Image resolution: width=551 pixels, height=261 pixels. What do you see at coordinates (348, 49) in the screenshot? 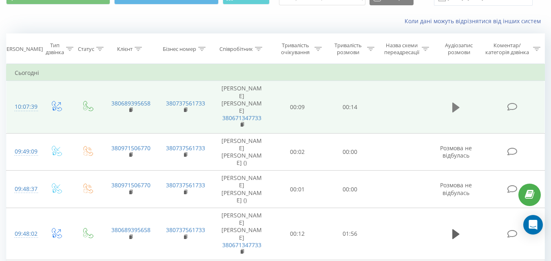
I see `div: Тривалість розмови` at bounding box center [348, 49].